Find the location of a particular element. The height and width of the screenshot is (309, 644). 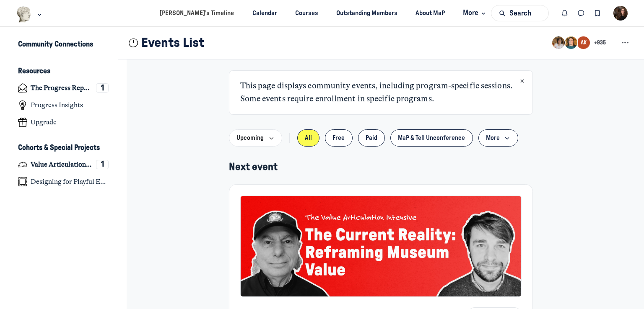

button: Paid is located at coordinates (371, 138).